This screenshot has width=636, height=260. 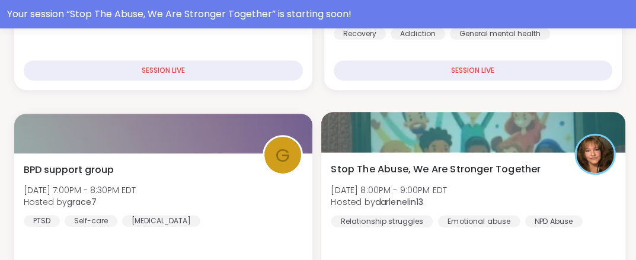 What do you see at coordinates (360, 34) in the screenshot?
I see `div: Recovery` at bounding box center [360, 34].